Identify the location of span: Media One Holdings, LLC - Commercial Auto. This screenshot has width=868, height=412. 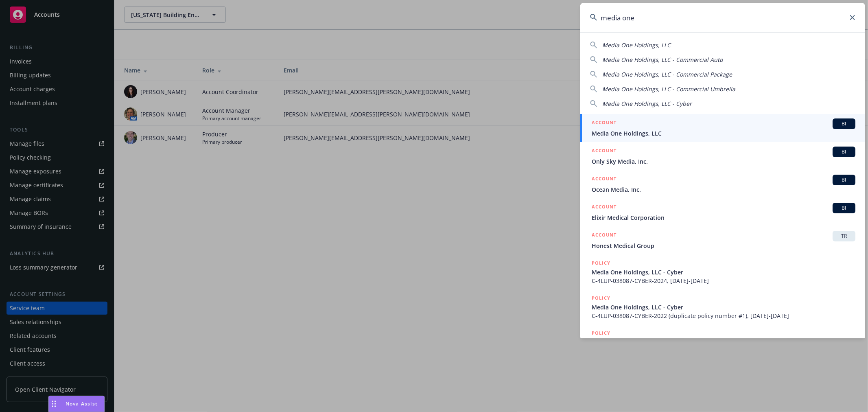
(662, 60).